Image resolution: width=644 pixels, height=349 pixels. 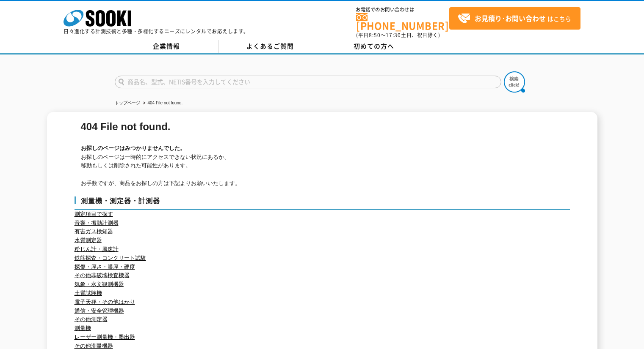 I want to click on span: 初めての方へ, so click(x=374, y=46).